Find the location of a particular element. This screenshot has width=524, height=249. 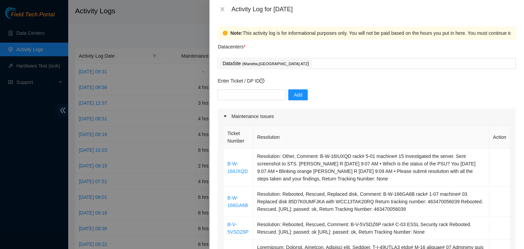

p: DataSite ) is located at coordinates (265, 63).